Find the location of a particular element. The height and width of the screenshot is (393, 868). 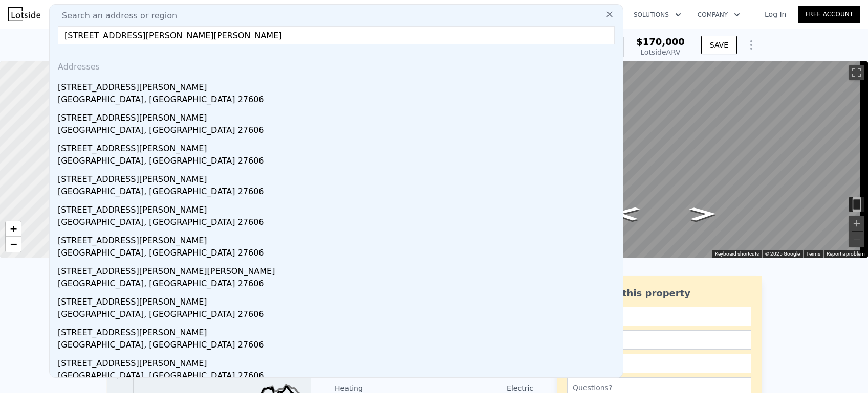

div: Map is located at coordinates (668, 159).